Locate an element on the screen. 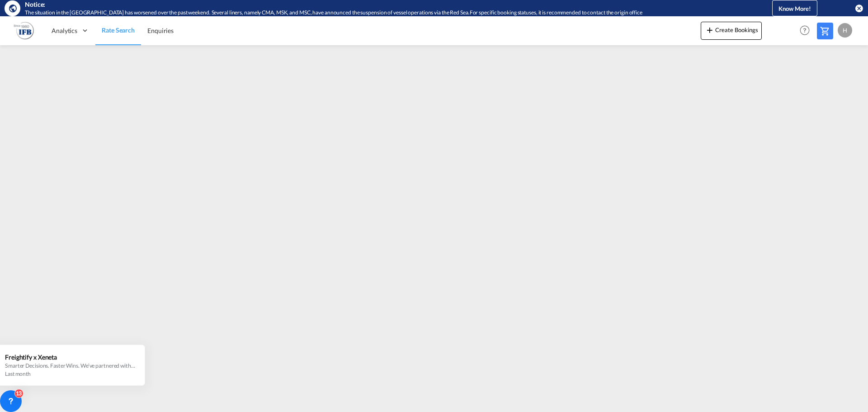 This screenshot has height=412, width=868. span: Help is located at coordinates (804, 30).